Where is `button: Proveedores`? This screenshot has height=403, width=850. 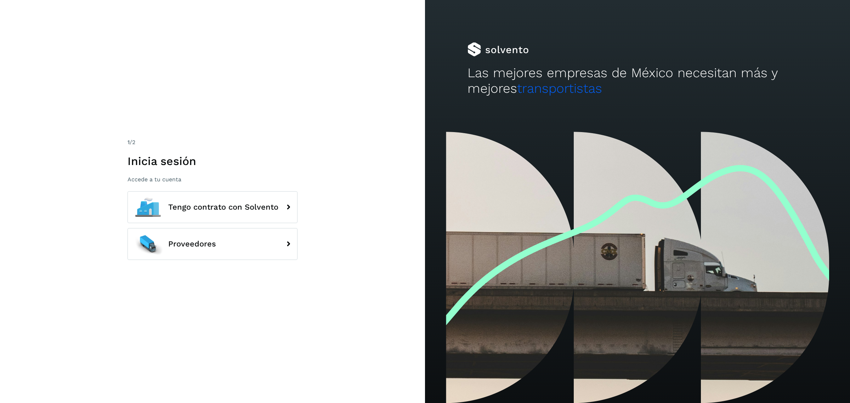 button: Proveedores is located at coordinates (213, 244).